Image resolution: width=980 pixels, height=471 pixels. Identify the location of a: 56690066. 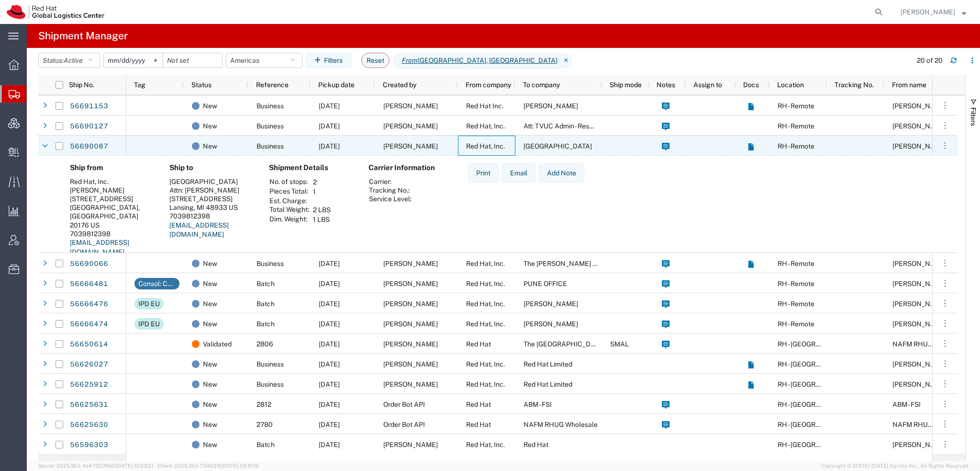
(89, 264).